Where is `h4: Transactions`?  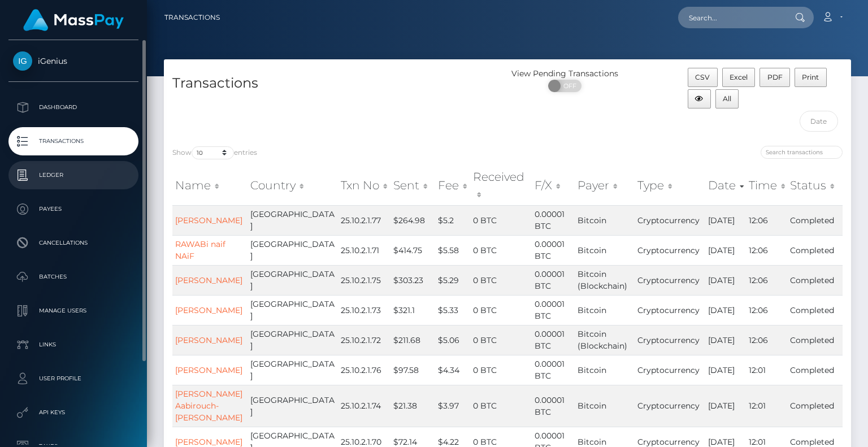
h4: Transactions is located at coordinates (335, 83).